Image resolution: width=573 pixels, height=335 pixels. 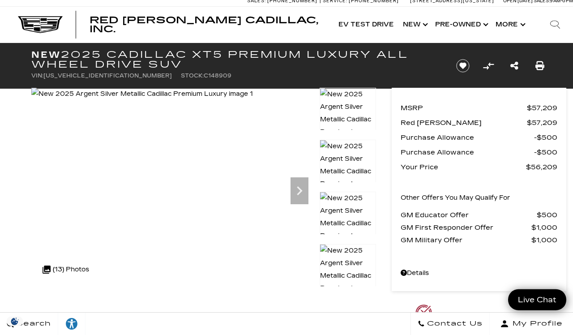 What do you see at coordinates (535, 323) in the screenshot?
I see `span: My Profile` at bounding box center [535, 323].